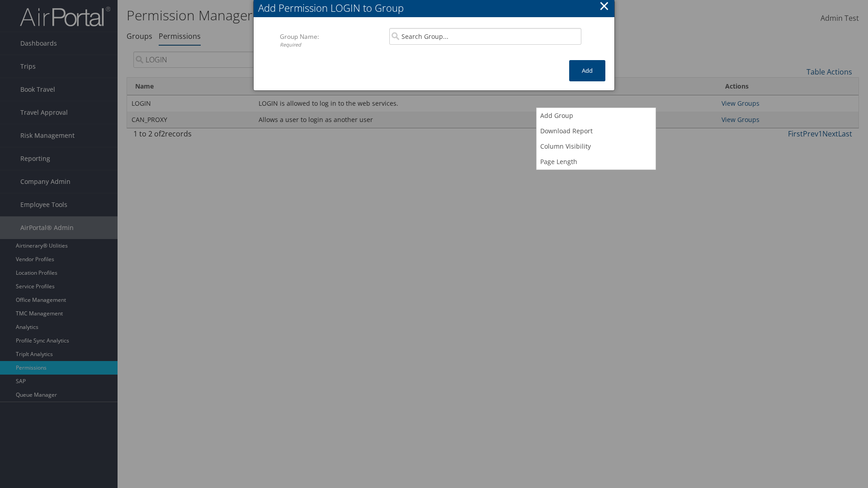 The width and height of the screenshot is (868, 488). Describe the element at coordinates (331, 41) in the screenshot. I see `label: Group Name:` at that location.